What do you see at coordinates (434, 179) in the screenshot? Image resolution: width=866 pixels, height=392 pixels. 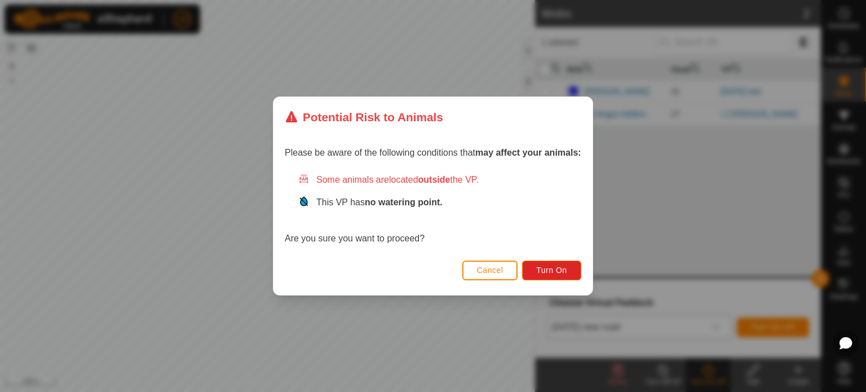 I see `strong: outside` at bounding box center [434, 179].